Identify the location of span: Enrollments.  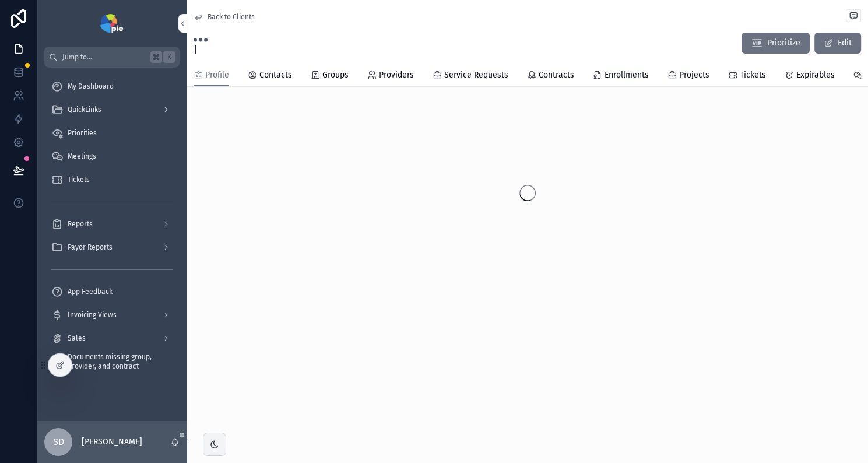
(627, 75).